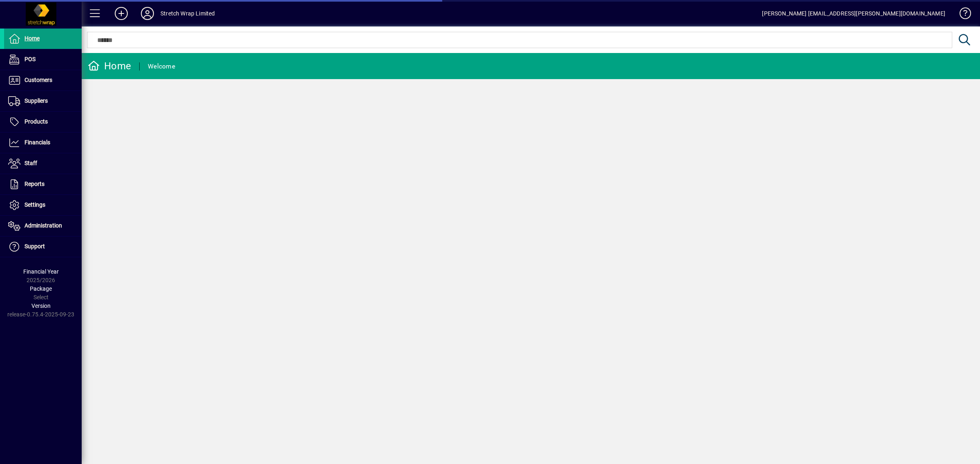  Describe the element at coordinates (43, 122) in the screenshot. I see `a: Products` at that location.